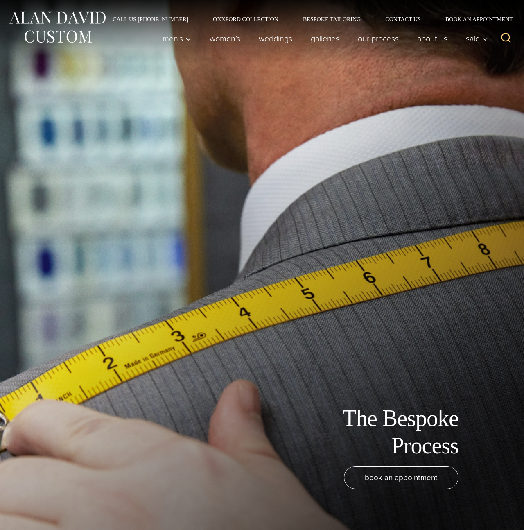 The image size is (524, 530). I want to click on button: View Search Form, so click(506, 39).